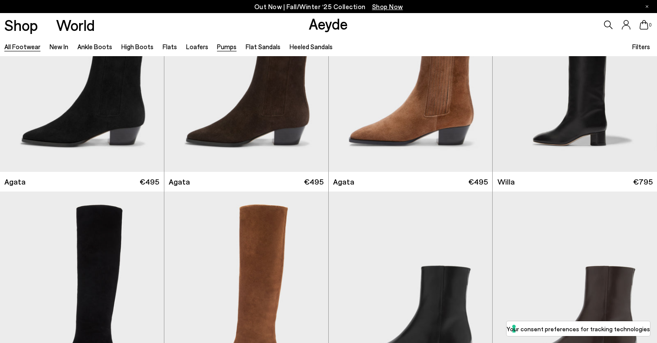  Describe the element at coordinates (138, 47) in the screenshot. I see `a: High Boots` at that location.